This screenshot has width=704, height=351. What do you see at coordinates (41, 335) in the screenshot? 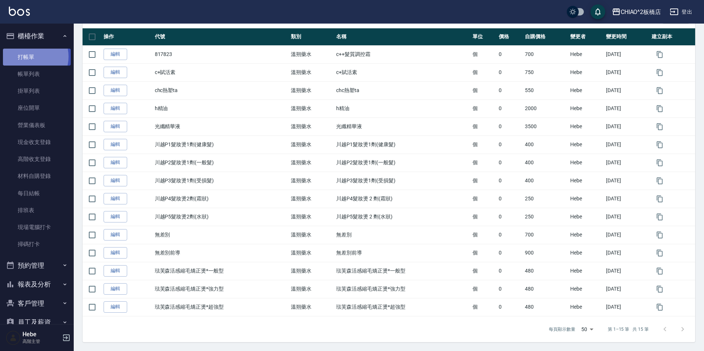
I see `h5: Hebe` at bounding box center [41, 335].